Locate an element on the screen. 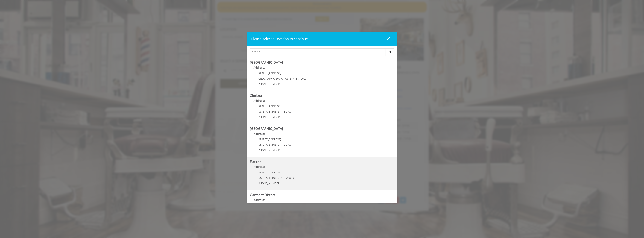 This screenshot has height=238, width=644. button: close dialog is located at coordinates (386, 39).